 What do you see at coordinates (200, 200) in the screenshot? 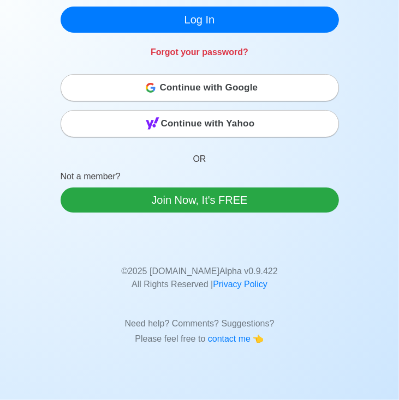
I see `a: Join Now, It's FREE` at bounding box center [200, 200].